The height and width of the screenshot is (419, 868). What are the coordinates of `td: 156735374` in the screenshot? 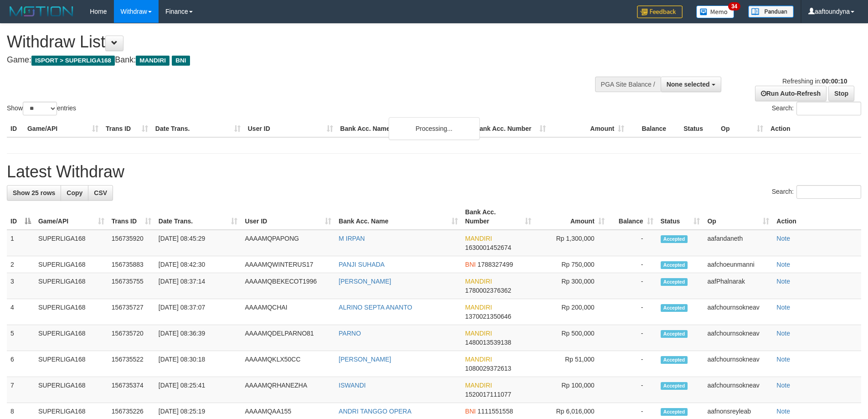 It's located at (131, 390).